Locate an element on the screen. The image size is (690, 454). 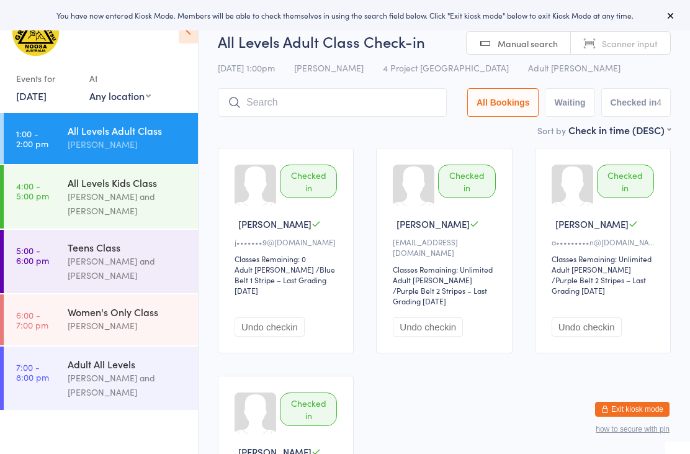
div: Events for is located at coordinates (47, 78).